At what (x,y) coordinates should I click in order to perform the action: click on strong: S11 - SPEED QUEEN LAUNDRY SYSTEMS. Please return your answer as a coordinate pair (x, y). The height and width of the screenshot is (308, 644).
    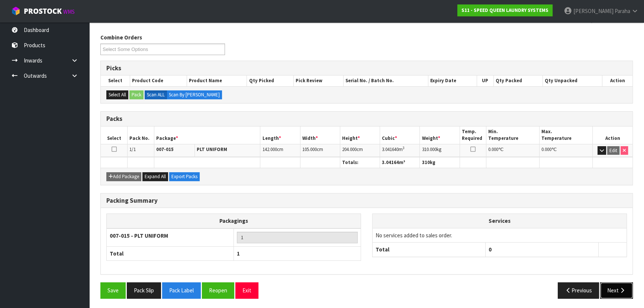
    Looking at the image, I should click on (505, 10).